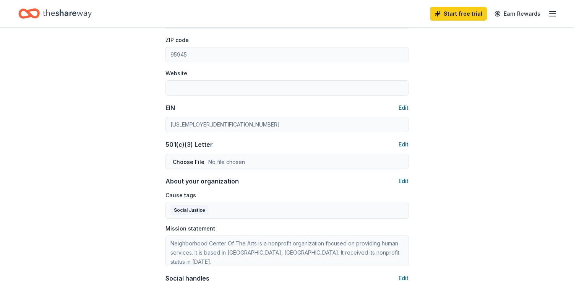  Describe the element at coordinates (189, 144) in the screenshot. I see `div: 501(c)(3) Letter` at that location.